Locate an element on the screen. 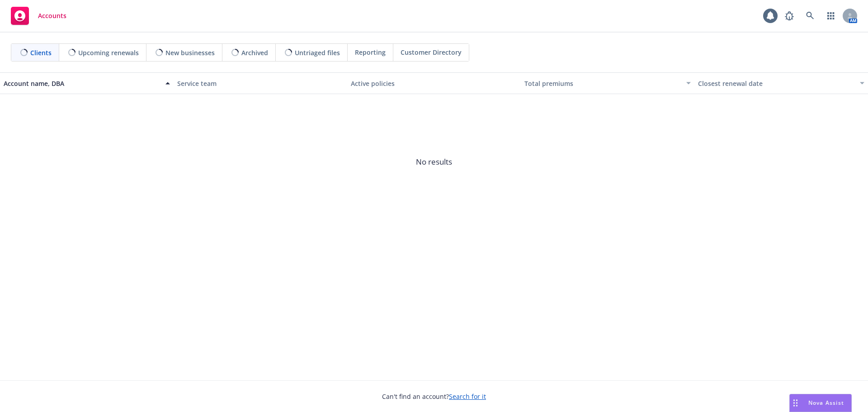  span: Untriaged files is located at coordinates (317, 53).